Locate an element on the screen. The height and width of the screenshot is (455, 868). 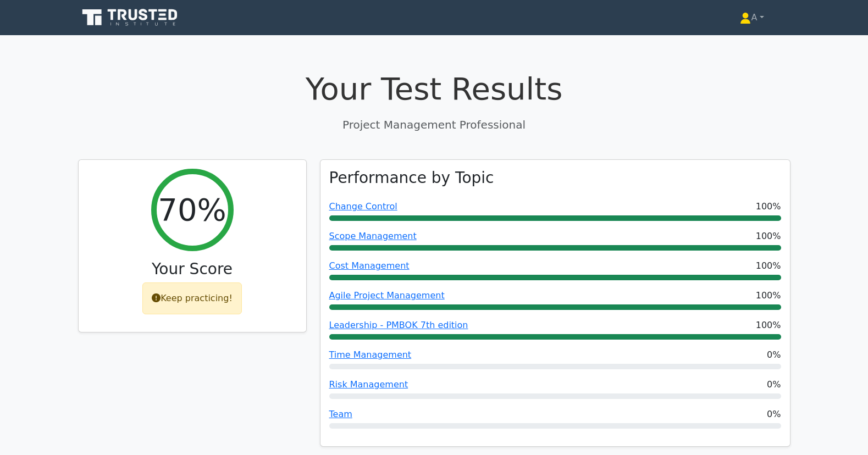
a: Risk Management is located at coordinates (369, 384).